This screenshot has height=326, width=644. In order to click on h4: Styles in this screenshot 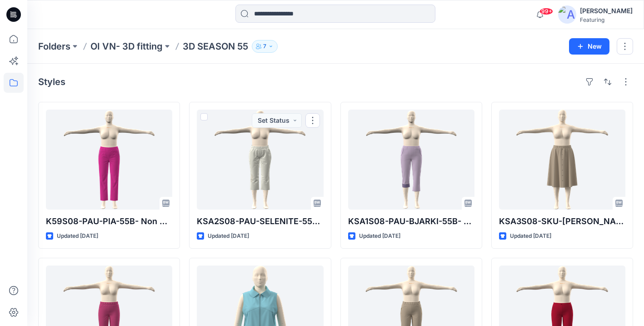, I will do `click(52, 82)`.